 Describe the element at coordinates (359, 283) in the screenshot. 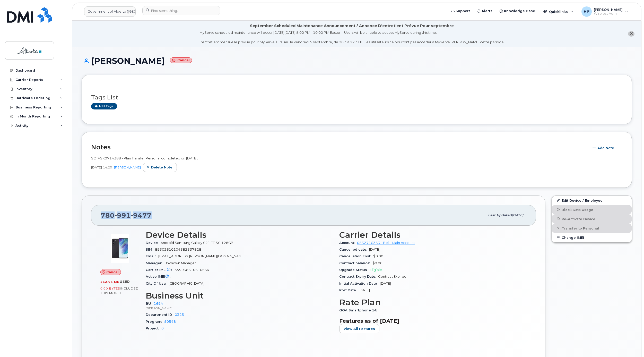

I see `span: Initial Activation Date` at that location.